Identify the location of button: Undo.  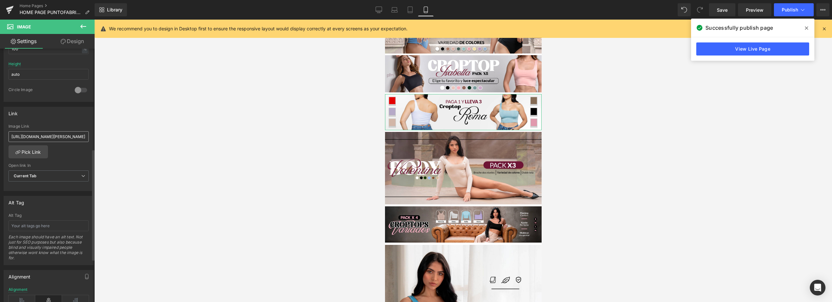
(684, 10).